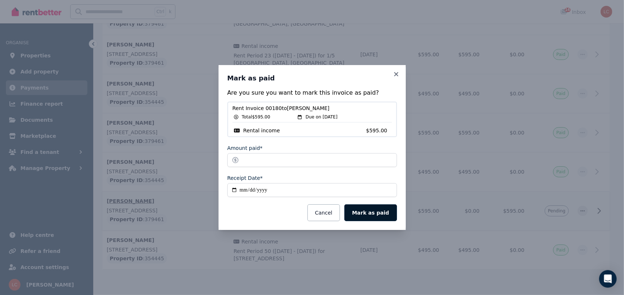  I want to click on h3: Mark as paid, so click(312, 78).